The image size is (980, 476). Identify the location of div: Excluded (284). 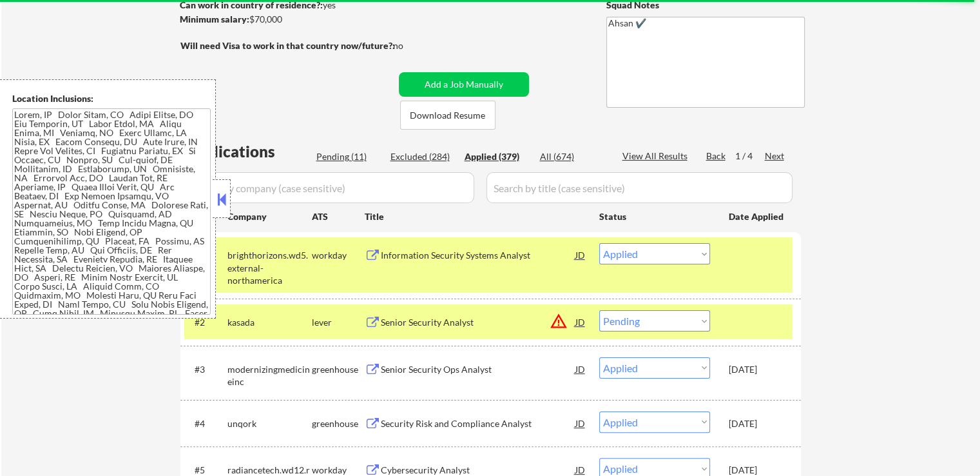
(423, 157).